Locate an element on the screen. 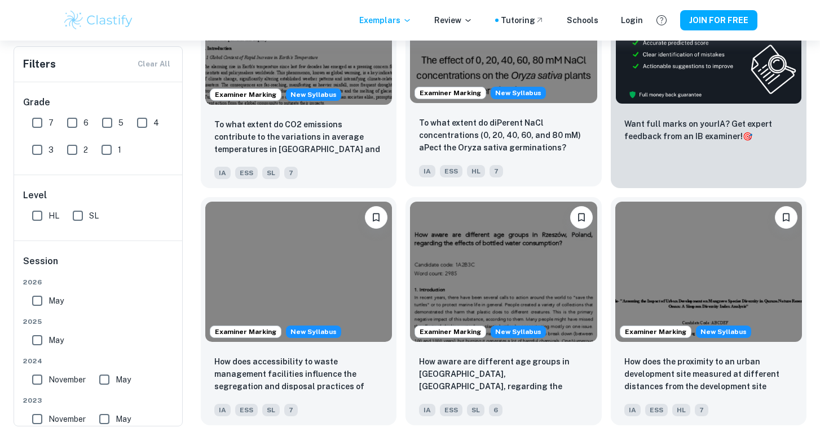 Image resolution: width=820 pixels, height=432 pixels. span: 5 is located at coordinates (121, 123).